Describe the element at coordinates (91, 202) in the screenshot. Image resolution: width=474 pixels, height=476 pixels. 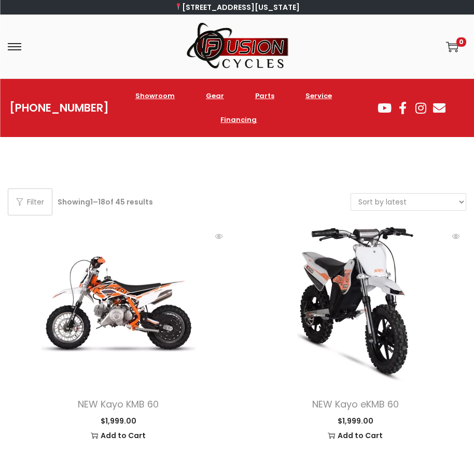
I see `span: 1` at that location.